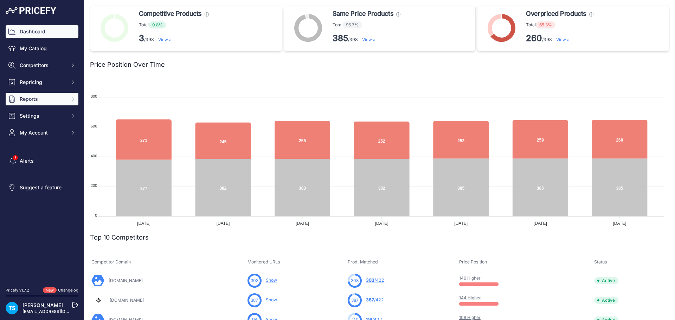 Image resolution: width=675 pixels, height=320 pixels. Describe the element at coordinates (42, 152) in the screenshot. I see `nav: Sidebar` at that location.